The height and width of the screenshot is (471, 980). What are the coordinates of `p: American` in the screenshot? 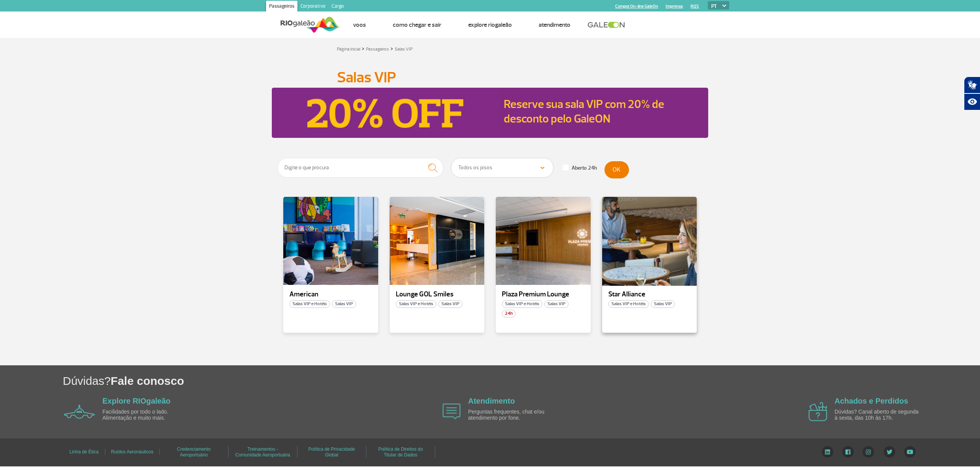 It's located at (331, 295).